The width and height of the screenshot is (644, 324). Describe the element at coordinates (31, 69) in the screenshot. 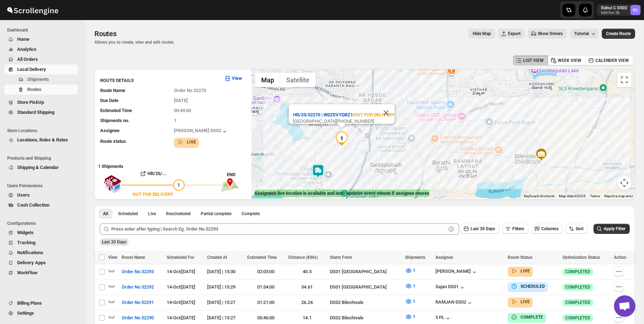

I see `span: Local Delivery` at that location.